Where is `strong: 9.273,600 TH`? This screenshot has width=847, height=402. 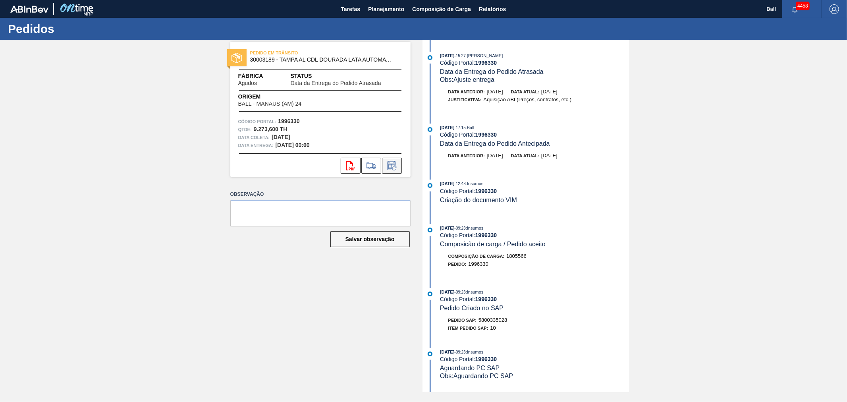
strong: 9.273,600 TH is located at coordinates (270, 129).